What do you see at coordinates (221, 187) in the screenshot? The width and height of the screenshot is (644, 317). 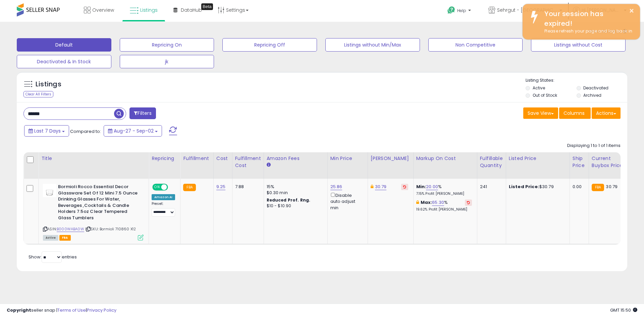 I see `a: 9.25` at bounding box center [221, 187].